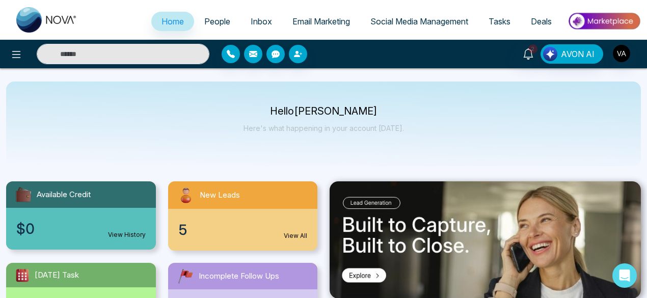 This screenshot has height=298, width=647. I want to click on a: Home, so click(173, 21).